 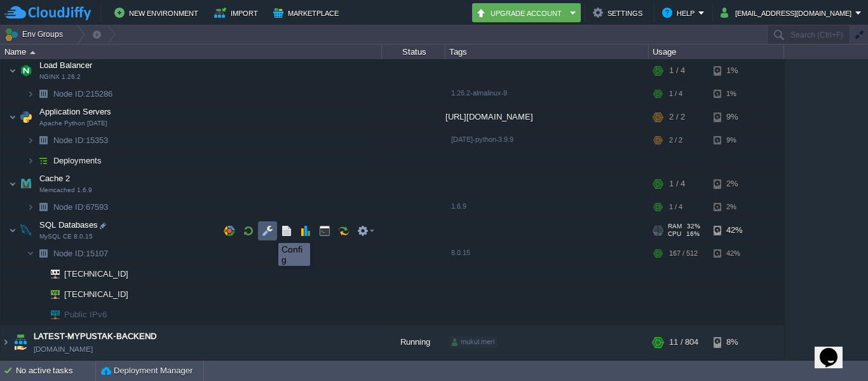 What do you see at coordinates (95, 337) in the screenshot?
I see `a: LATEST-MYPUSTAK-BACKEND` at bounding box center [95, 337].